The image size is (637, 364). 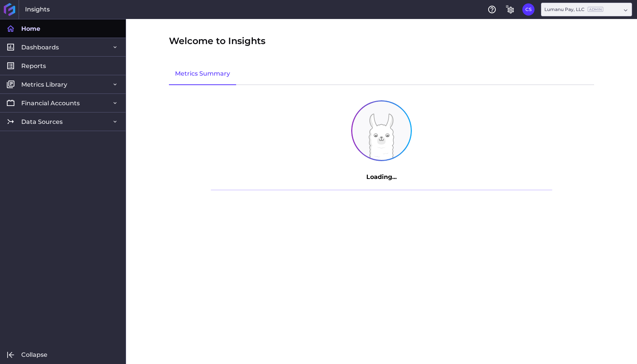 I want to click on span: Welcome to Insights, so click(x=217, y=41).